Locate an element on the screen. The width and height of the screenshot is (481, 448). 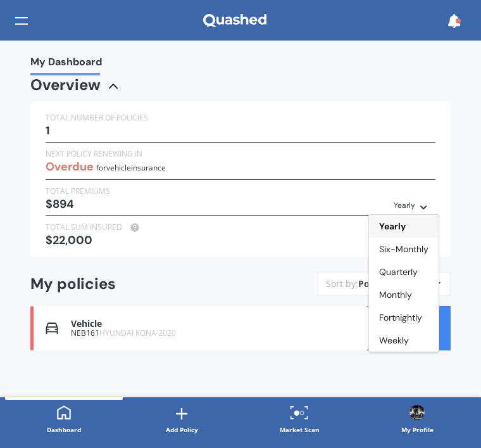
div: NEXT POLICY RENEWING IN is located at coordinates (241, 154).